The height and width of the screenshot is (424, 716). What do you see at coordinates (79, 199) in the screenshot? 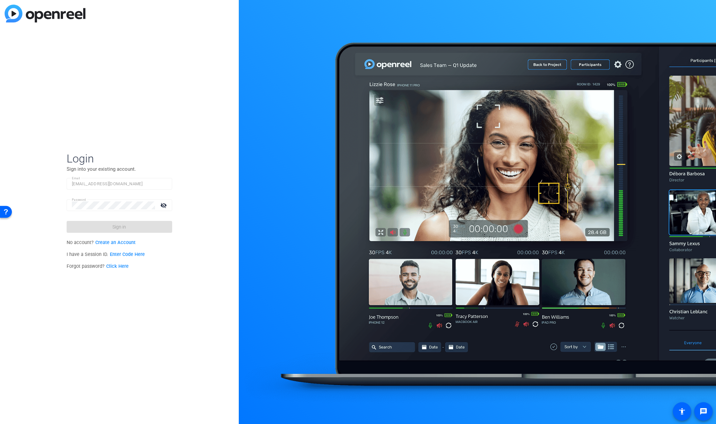
I see `mat-label: Password` at bounding box center [79, 199].